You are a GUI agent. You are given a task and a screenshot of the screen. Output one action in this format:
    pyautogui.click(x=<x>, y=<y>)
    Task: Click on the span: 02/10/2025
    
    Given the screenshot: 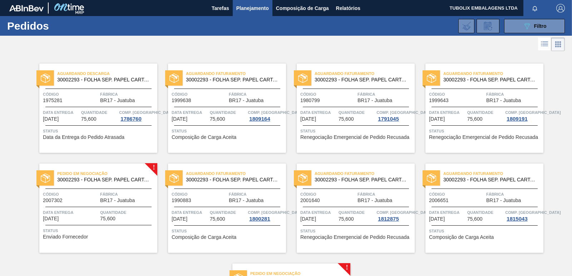 What is the action you would take?
    pyautogui.click(x=308, y=219)
    